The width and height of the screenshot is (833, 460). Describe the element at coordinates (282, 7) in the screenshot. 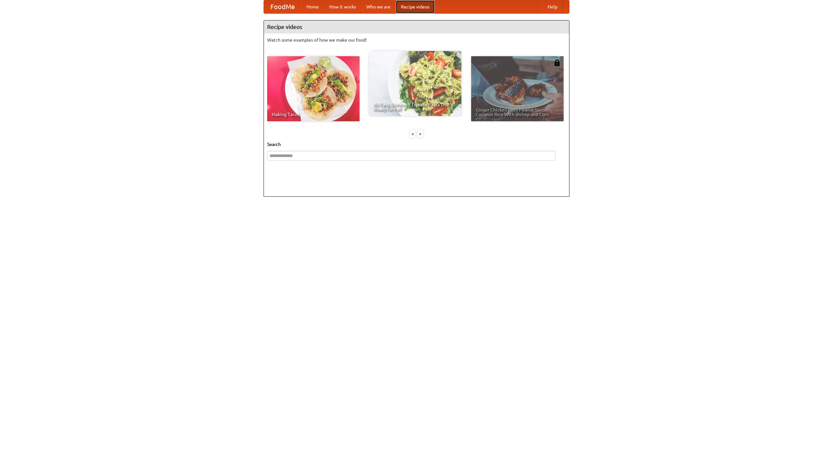

I see `a: FoodMe` at that location.